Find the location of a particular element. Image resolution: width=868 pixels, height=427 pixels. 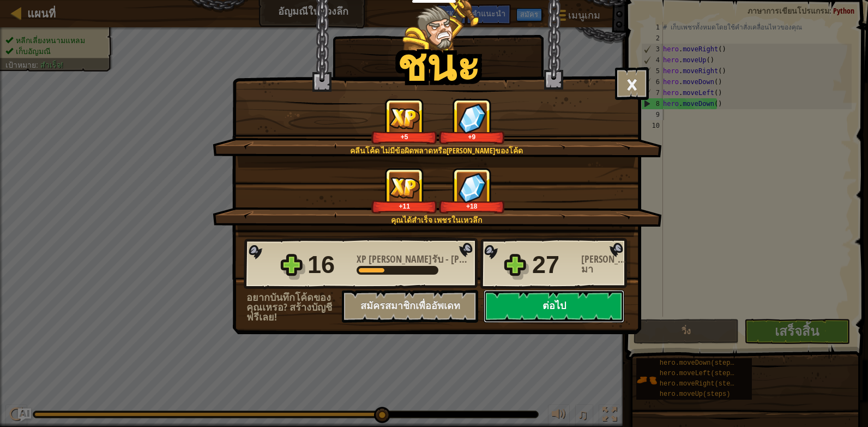

div: +5 is located at coordinates (404, 136).